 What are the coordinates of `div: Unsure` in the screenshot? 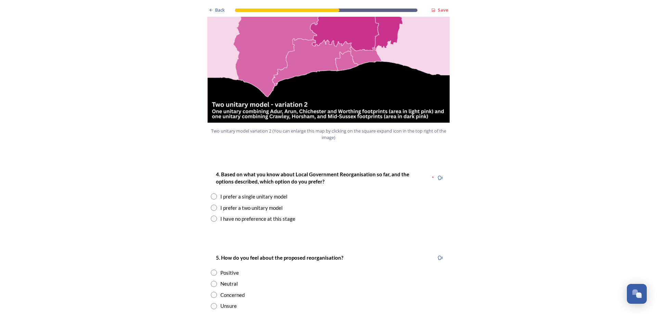 It's located at (228, 306).